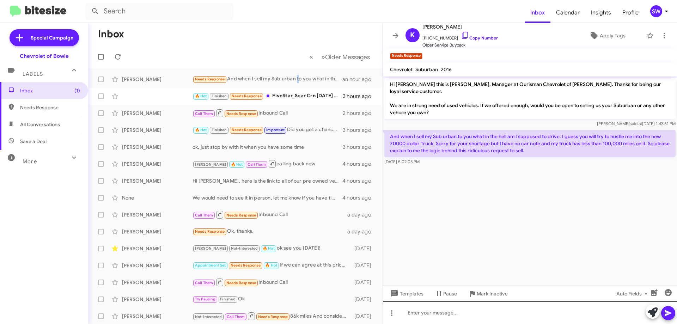 The image size is (677, 324). What do you see at coordinates (40, 125) in the screenshot?
I see `span: All Conversations` at bounding box center [40, 125].